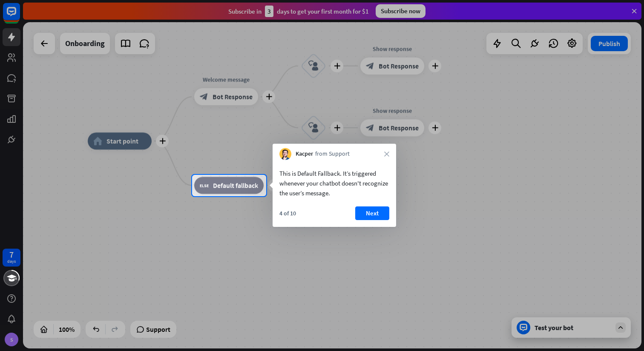 This screenshot has width=644, height=351. Describe the element at coordinates (20, 16) in the screenshot. I see `button: Open LiveChat chat widget` at that location.